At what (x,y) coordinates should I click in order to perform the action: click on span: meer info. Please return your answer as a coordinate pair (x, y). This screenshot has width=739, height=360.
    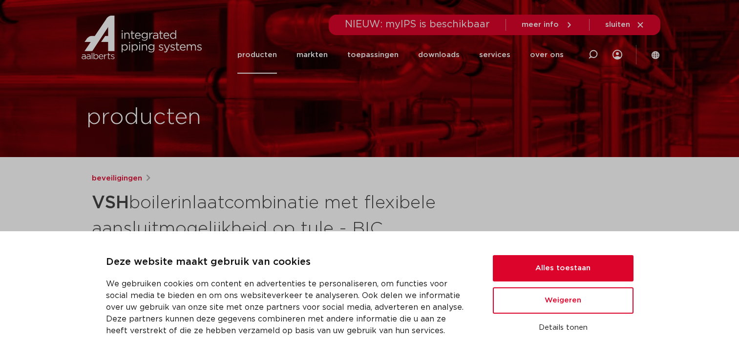
    Looking at the image, I should click on (540, 24).